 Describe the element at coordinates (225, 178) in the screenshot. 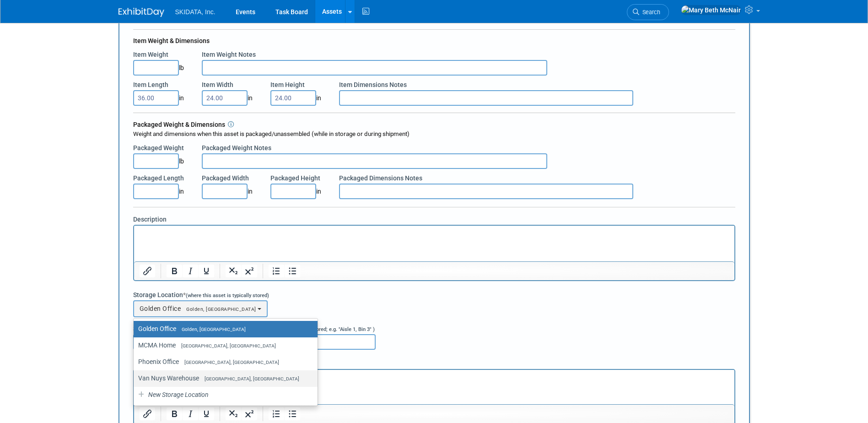

I see `label: Packaged Width` at that location.